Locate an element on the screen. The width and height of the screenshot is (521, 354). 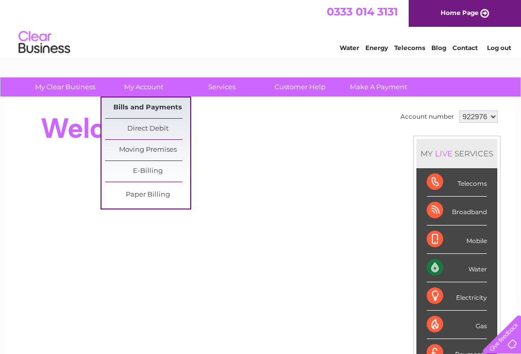
a: Customer Help is located at coordinates (300, 87).